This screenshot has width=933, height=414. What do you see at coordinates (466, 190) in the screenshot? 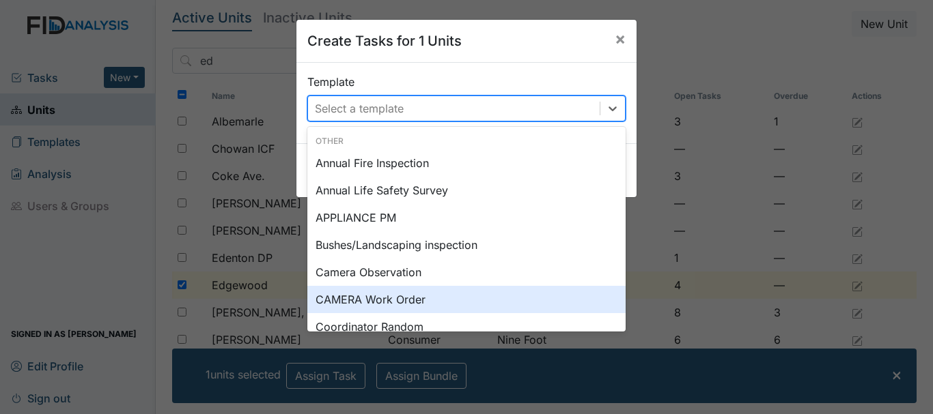
I see `div: Annual Life Safety Survey` at bounding box center [466, 190].